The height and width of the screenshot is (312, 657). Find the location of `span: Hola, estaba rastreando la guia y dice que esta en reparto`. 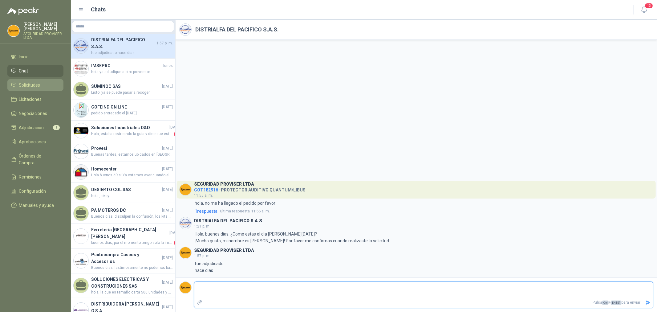

span: Hola, estaba rastreando la guia y dice que esta en reparto is located at coordinates (132, 134).